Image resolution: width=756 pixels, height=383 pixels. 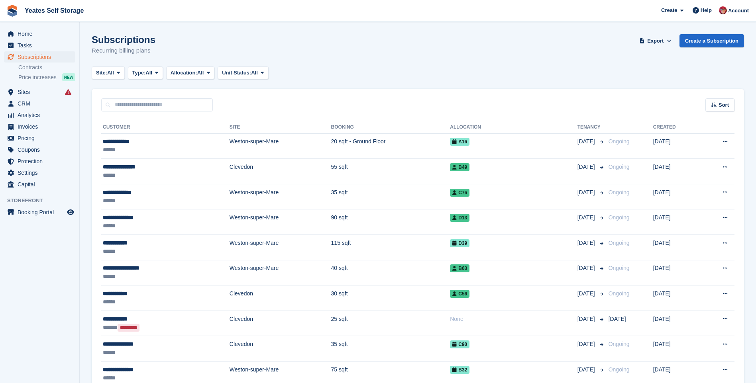 What do you see at coordinates (460, 218) in the screenshot?
I see `span: D13` at bounding box center [460, 218].